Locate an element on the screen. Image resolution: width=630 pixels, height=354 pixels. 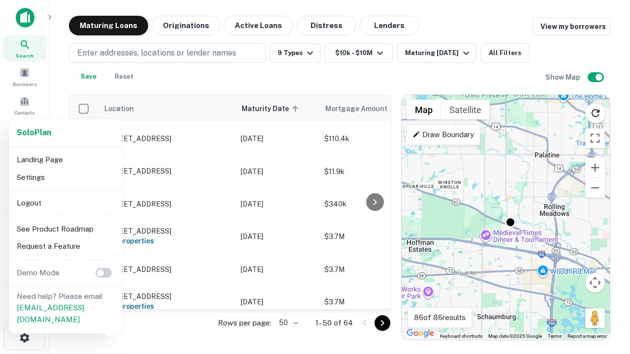
p: Demo Mode is located at coordinates (38, 273).